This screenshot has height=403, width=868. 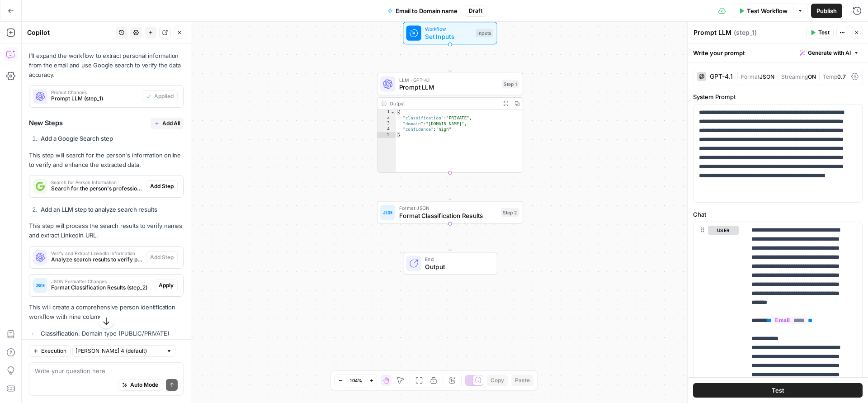 What do you see at coordinates (444, 103) in the screenshot?
I see `div: Output` at bounding box center [444, 103].